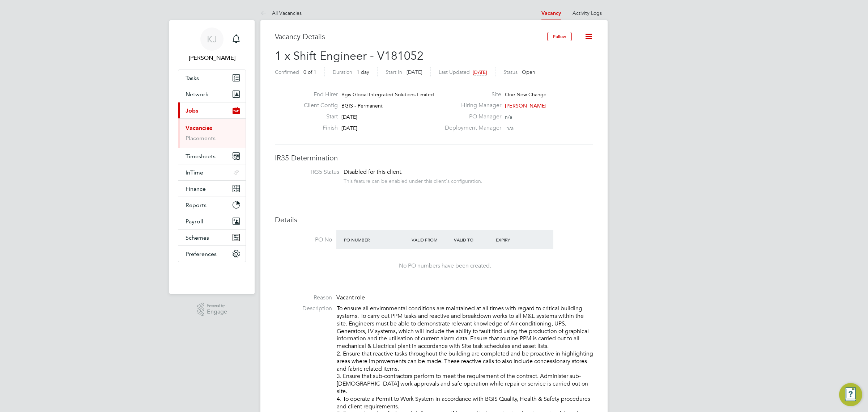 This screenshot has width=868, height=412. What do you see at coordinates (551, 13) in the screenshot?
I see `a: Vacancy` at bounding box center [551, 13].